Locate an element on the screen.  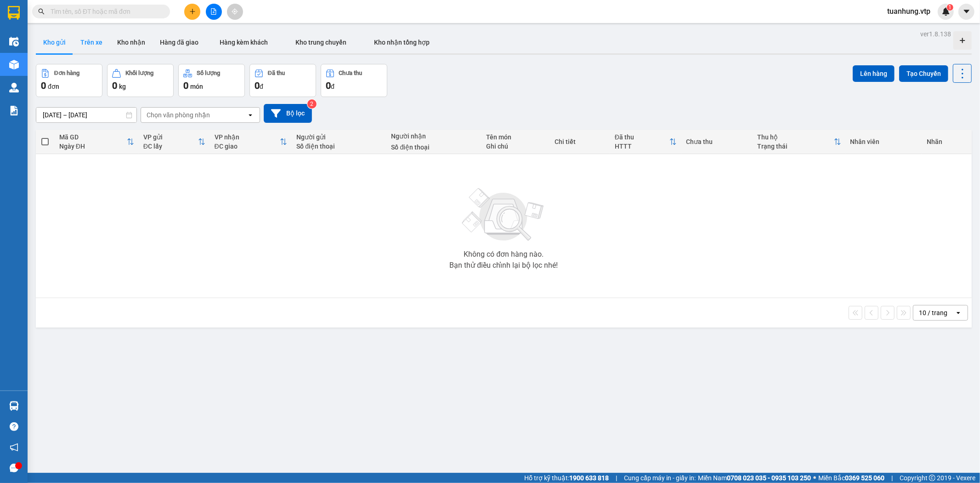
span: question-circle is located at coordinates (14, 426).